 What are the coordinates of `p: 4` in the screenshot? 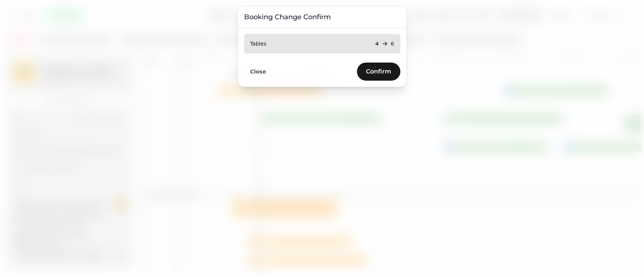 It's located at (377, 44).